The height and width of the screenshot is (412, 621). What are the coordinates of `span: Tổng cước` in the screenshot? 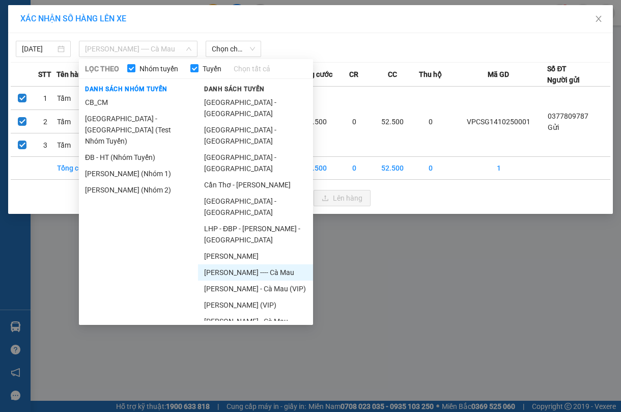 It's located at (315, 74).